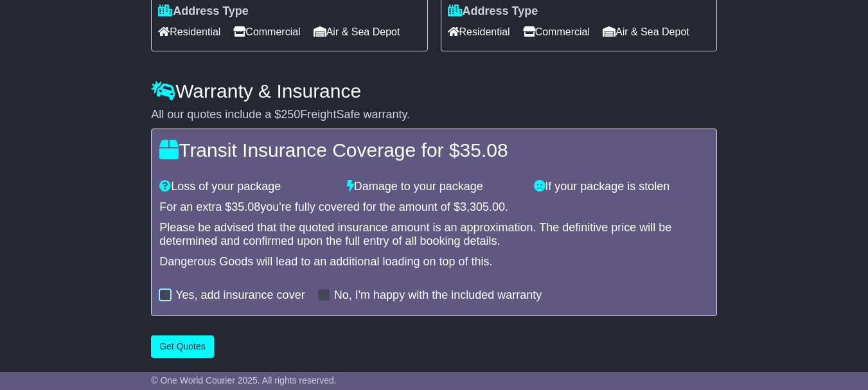  Describe the element at coordinates (434, 115) in the screenshot. I see `div: All our quotes include a $ FreightSafe warranty.` at that location.